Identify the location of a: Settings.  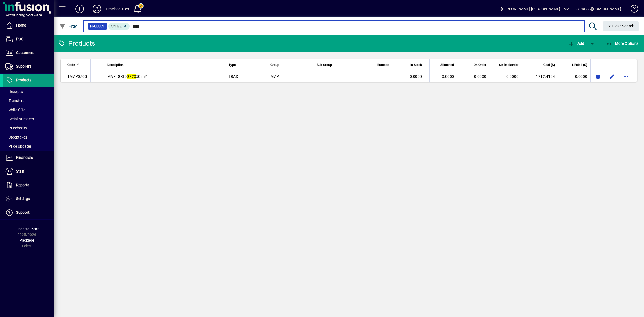
(28, 199).